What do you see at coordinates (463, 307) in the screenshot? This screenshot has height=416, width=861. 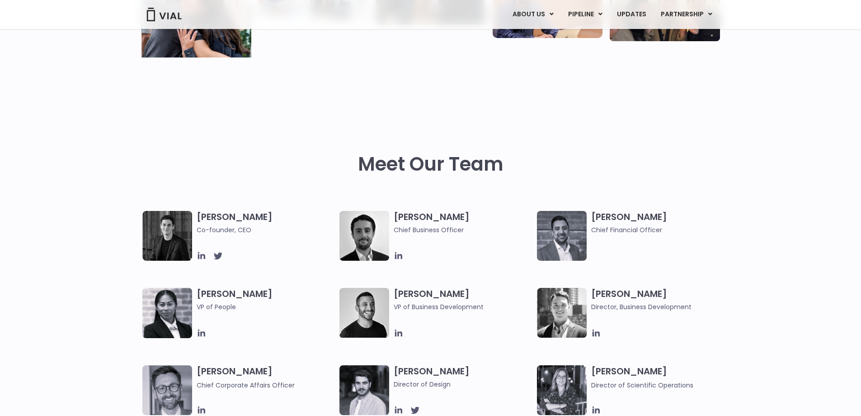 I see `span: VP of Business Development` at bounding box center [463, 307].